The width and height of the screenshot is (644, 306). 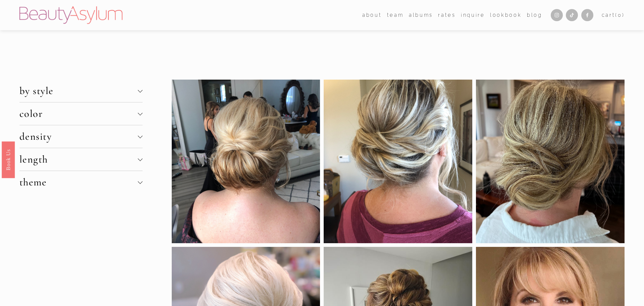 What do you see at coordinates (71, 15) in the screenshot?
I see `img: Beauty Asylum | Bridal Hair &amp; Makeup Charlotte &amp; Atlanta` at bounding box center [71, 15].